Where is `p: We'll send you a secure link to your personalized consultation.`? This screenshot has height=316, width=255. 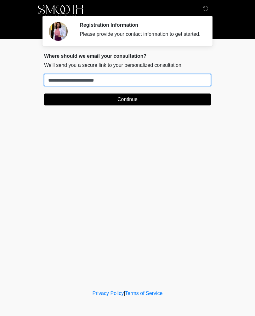
p: We'll send you a secure link to your personalized consultation. is located at coordinates (127, 65).